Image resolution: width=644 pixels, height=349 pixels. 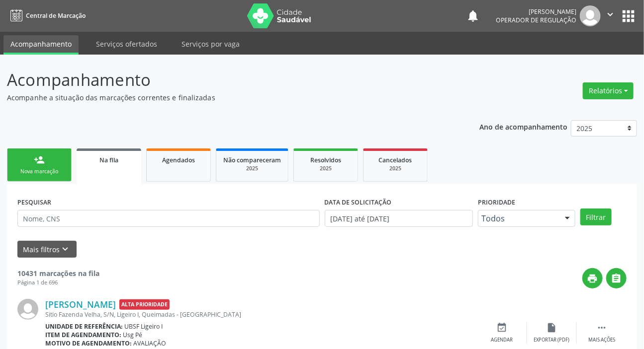 What do you see at coordinates (46, 15) in the screenshot?
I see `a: Central de Marcação` at bounding box center [46, 15].